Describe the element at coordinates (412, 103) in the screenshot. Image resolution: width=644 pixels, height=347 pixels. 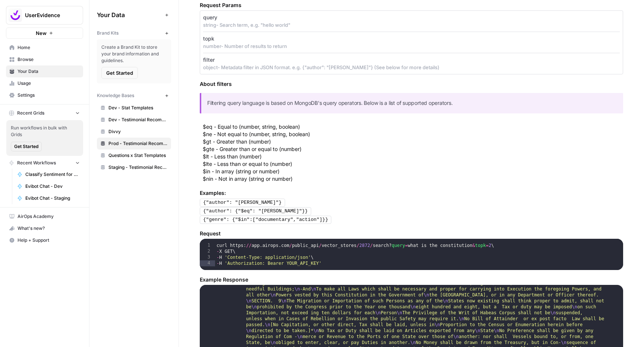
I see `p: Filtering query language is based on MongoDB's query operators. Below is a list of supported oper...` at that location.